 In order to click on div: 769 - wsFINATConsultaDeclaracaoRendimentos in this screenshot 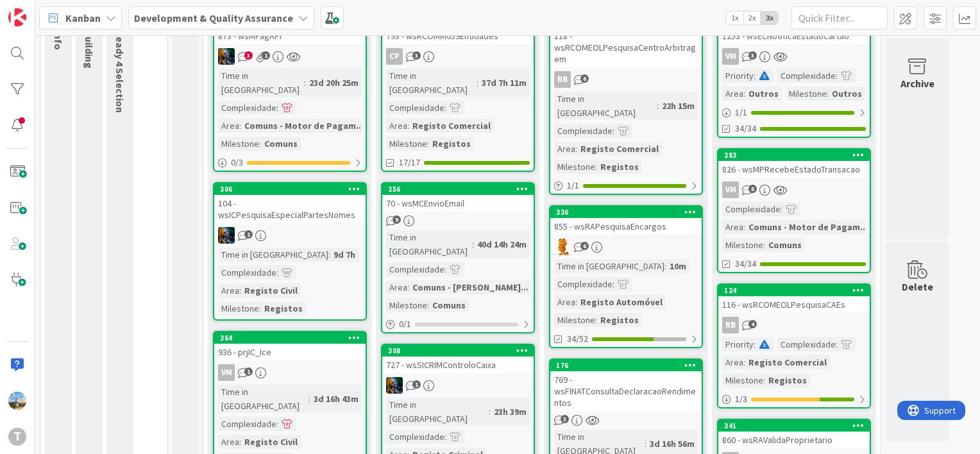, I will do `click(627, 391)`.